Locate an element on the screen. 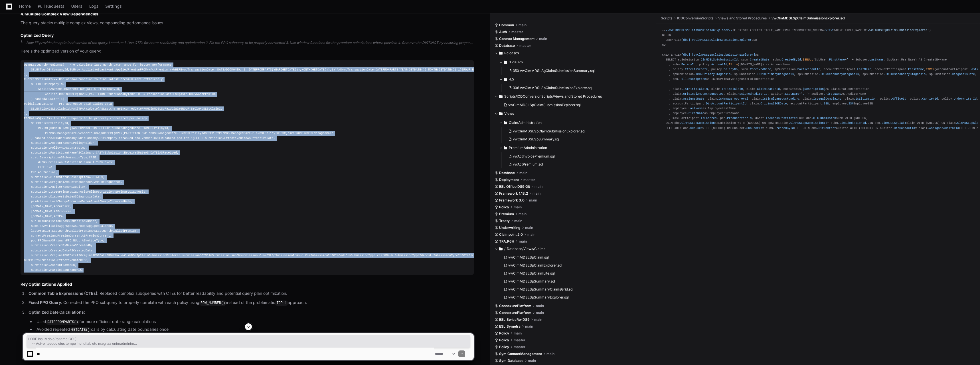 Image resolution: width=980 pixels, height=365 pixels. span: Users is located at coordinates (77, 6).